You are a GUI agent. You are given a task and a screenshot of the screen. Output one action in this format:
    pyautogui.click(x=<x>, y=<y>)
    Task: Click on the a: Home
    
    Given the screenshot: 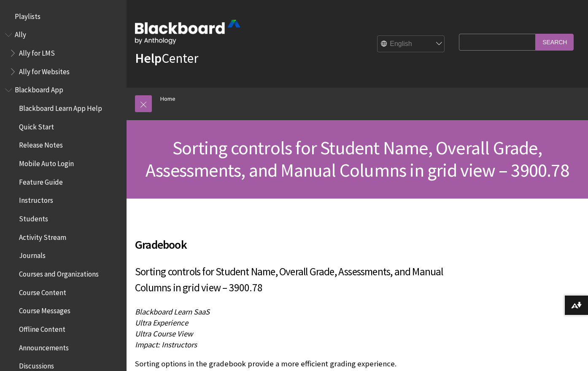 What is the action you would take?
    pyautogui.click(x=168, y=99)
    